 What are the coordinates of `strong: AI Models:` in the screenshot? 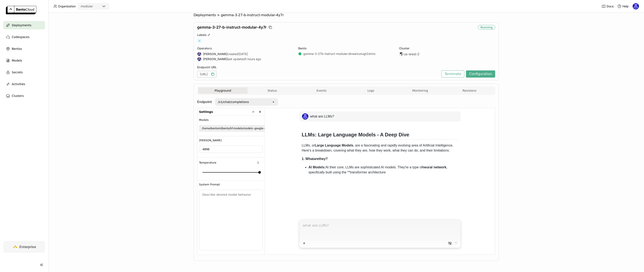 It's located at (317, 167).